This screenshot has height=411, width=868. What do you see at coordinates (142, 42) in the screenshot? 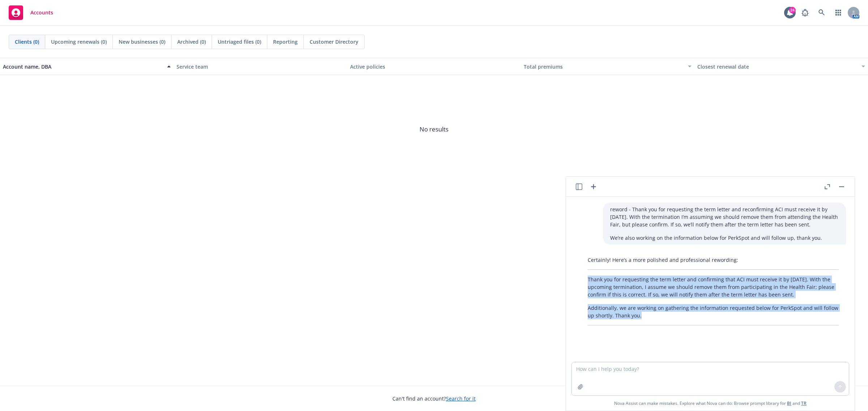
I see `span: New businesses (0)` at bounding box center [142, 42].